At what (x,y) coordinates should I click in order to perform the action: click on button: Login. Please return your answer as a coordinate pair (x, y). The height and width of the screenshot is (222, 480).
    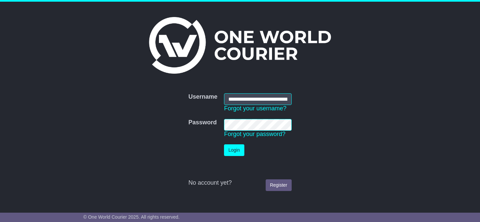
    Looking at the image, I should click on (234, 150).